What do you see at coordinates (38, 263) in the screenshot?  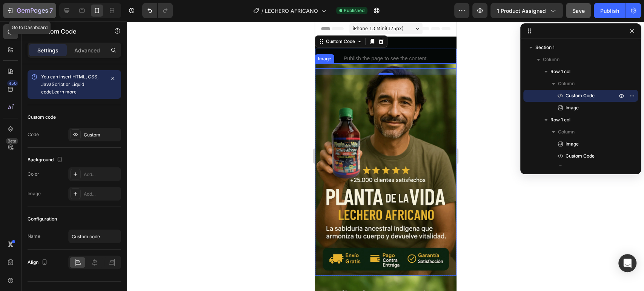 I see `div: Align` at bounding box center [38, 263].